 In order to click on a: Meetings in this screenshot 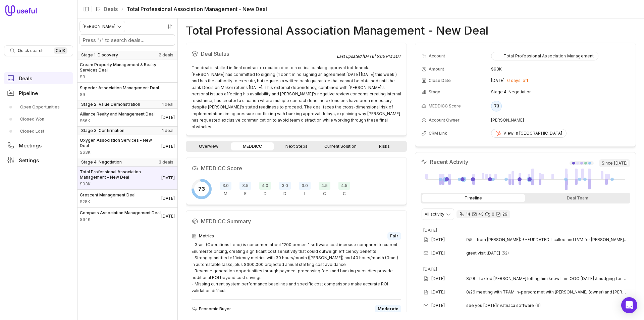, I will do `click(38, 145)`.